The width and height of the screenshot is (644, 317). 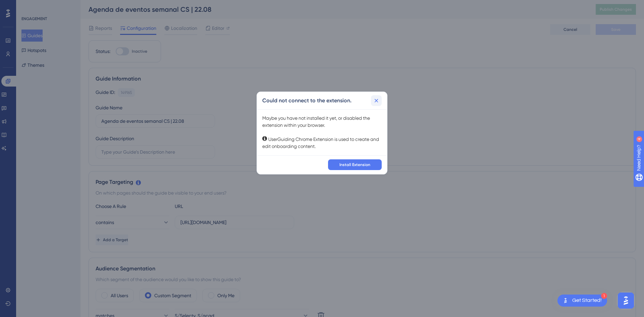 What do you see at coordinates (307, 100) in the screenshot?
I see `h2: Could not connect to the extension.` at bounding box center [307, 100].